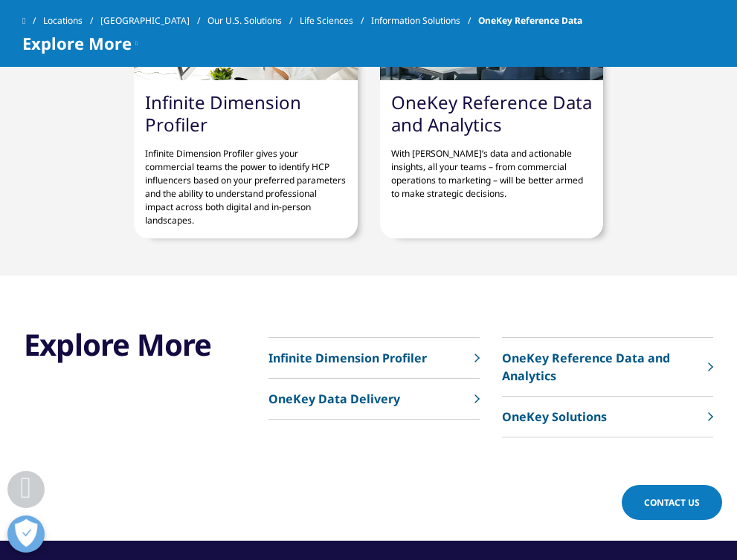  I want to click on a: Contact Us, so click(672, 502).